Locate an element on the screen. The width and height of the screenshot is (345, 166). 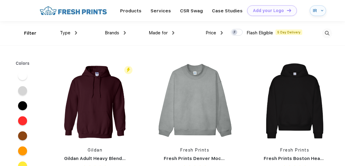
img: DT is located at coordinates (289, 10).